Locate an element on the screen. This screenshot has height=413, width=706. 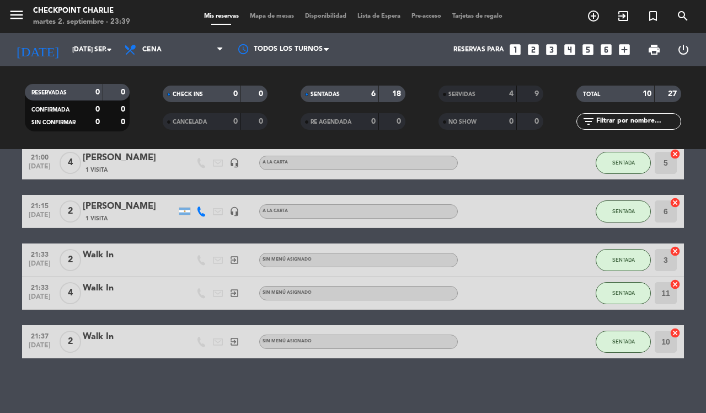
i: search is located at coordinates (683, 16).